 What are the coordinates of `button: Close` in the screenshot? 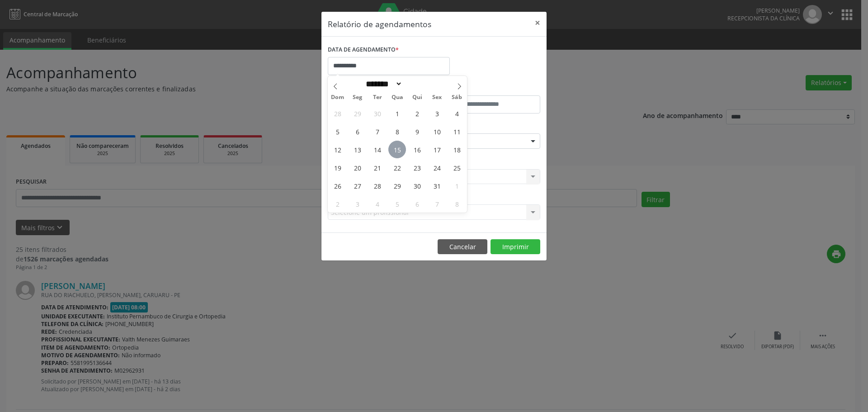 It's located at (538, 23).